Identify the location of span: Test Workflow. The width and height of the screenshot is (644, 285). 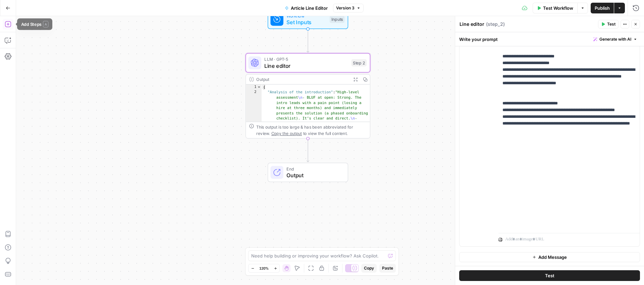
(558, 8).